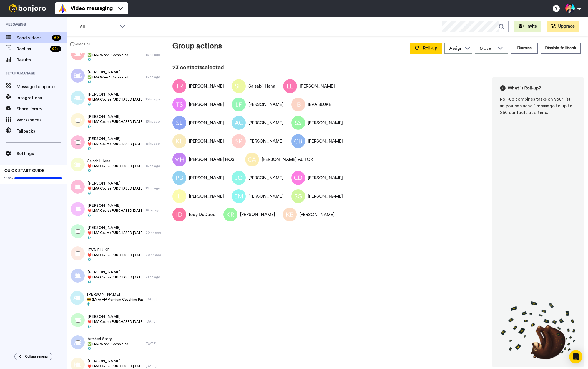  I want to click on input: Select all, so click(72, 44).